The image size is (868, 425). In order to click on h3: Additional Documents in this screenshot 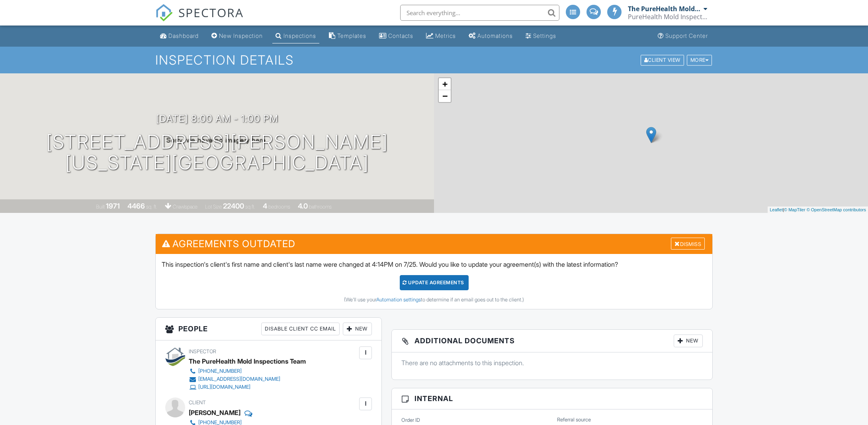, I will do `click(552, 341)`.